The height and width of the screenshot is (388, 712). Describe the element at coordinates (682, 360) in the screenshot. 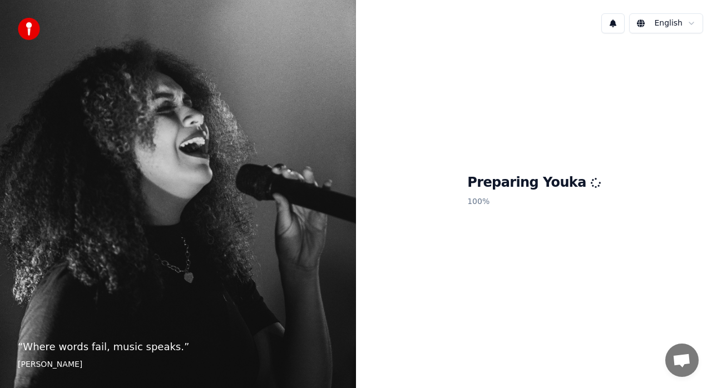

I see `div: Open chat` at that location.